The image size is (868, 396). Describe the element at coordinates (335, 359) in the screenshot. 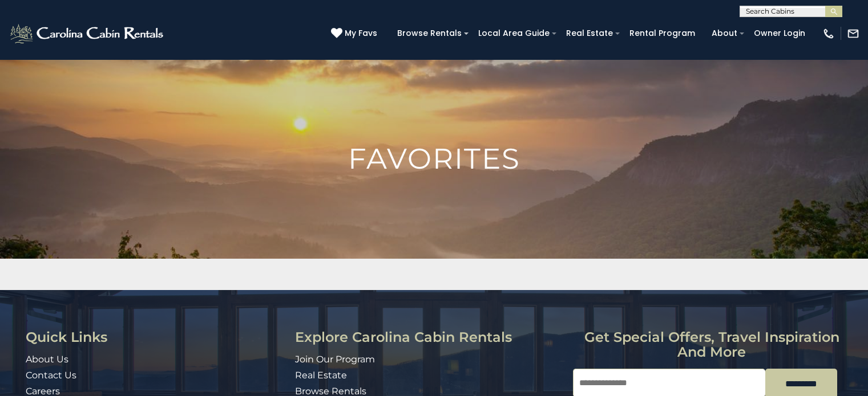

I see `a: Join Our Program` at that location.